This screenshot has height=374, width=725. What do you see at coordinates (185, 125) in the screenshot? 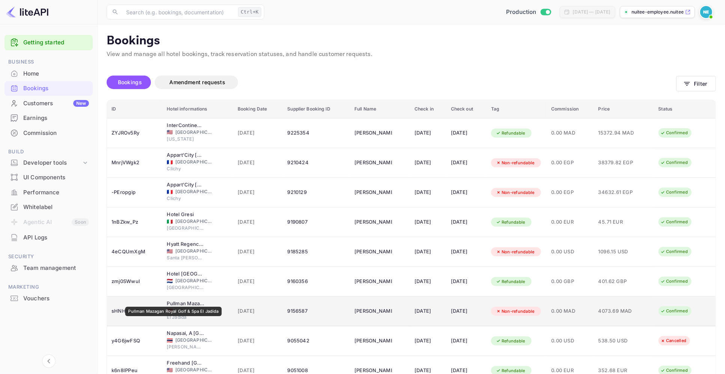
I see `div: InterContinental New York Barclay, an IHG Hotel` at bounding box center [185, 125].